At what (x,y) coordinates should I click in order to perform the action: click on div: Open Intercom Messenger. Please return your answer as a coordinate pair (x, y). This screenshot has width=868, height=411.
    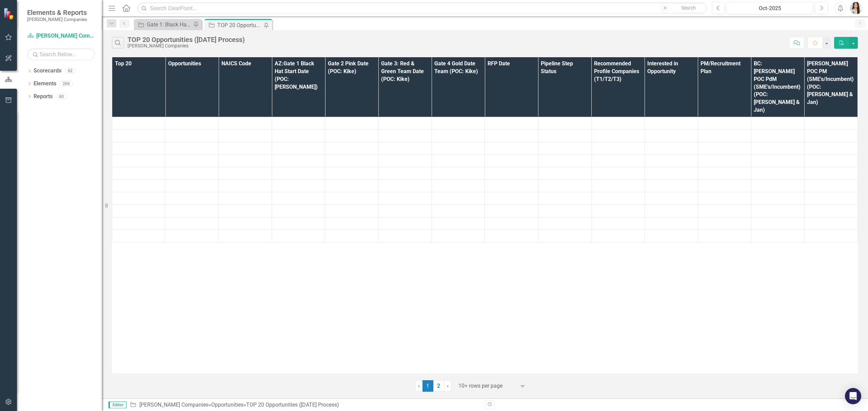
    Looking at the image, I should click on (853, 396).